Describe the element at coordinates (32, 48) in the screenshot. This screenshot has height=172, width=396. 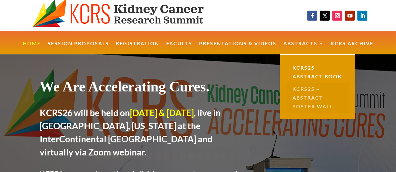
I see `a: Home` at that location.